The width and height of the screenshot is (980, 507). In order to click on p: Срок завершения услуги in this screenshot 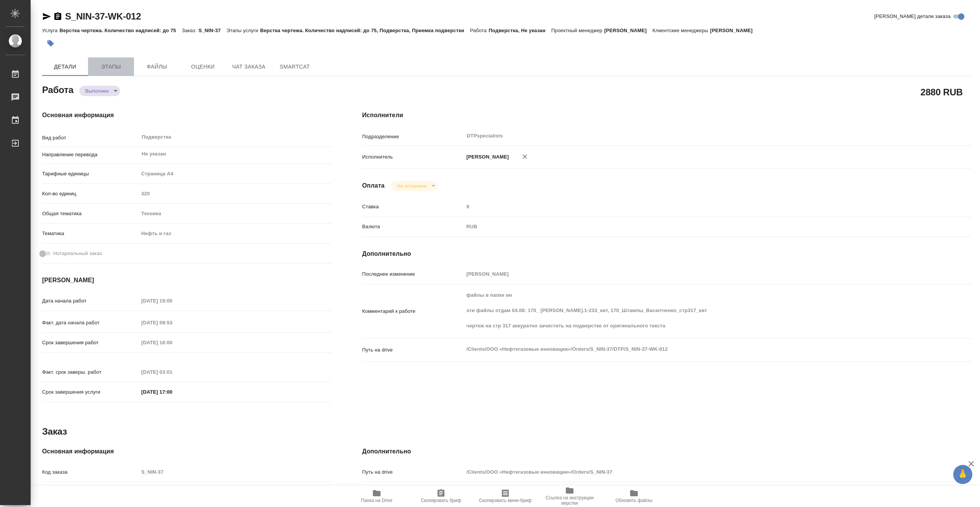, I will do `click(90, 392)`.